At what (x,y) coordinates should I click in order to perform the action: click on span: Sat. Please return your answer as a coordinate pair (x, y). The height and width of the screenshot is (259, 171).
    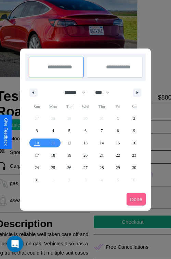
    Looking at the image, I should click on (134, 107).